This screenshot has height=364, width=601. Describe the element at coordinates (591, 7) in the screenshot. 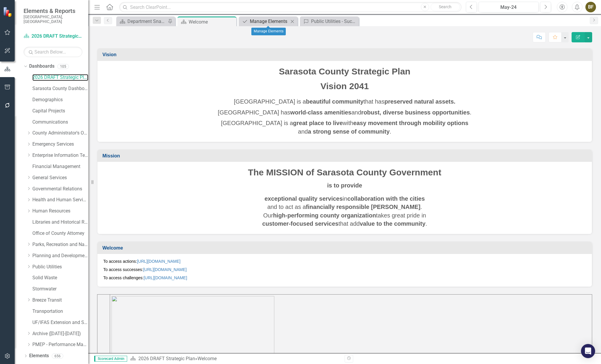

I see `div: BF` at that location.